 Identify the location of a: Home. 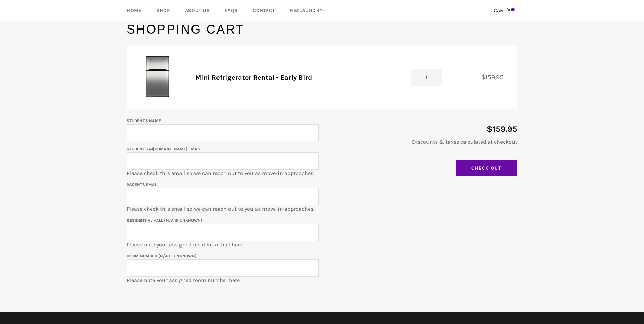
(134, 11).